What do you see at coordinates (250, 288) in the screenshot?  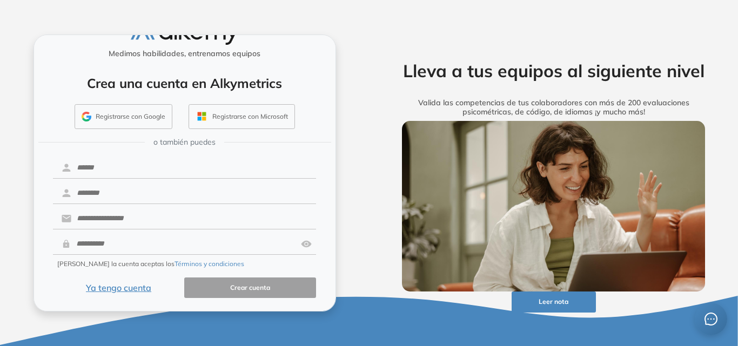 I see `button: Crear cuenta` at bounding box center [250, 288].